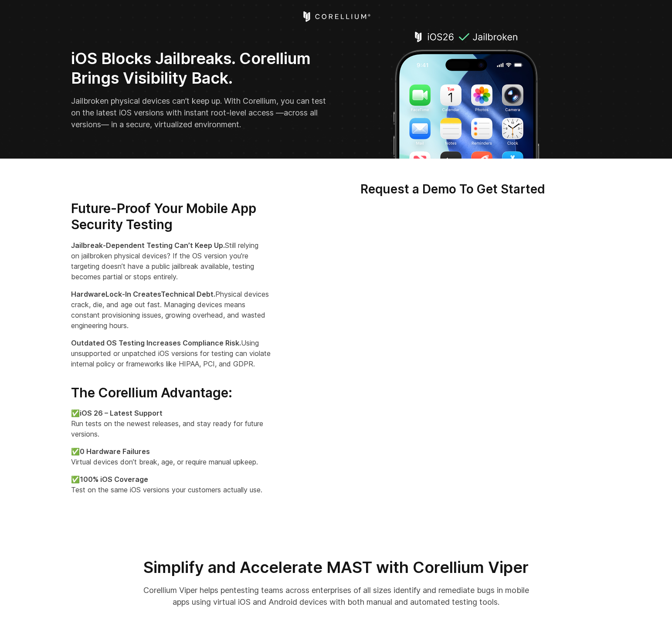 The width and height of the screenshot is (672, 620). What do you see at coordinates (152, 393) in the screenshot?
I see `strong: The Corellium Advantage:` at bounding box center [152, 393].